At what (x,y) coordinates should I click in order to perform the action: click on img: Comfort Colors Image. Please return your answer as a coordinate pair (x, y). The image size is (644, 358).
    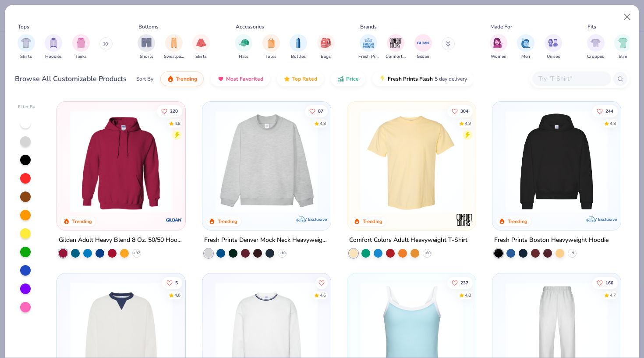
    Looking at the image, I should click on (396, 43).